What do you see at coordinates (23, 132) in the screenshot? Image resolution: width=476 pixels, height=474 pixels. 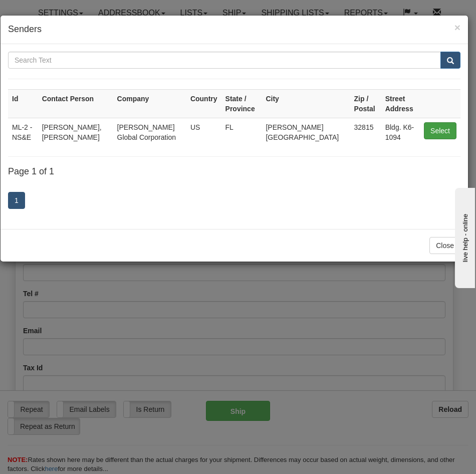 I see `td: ML-2 - NS&E` at bounding box center [23, 132].